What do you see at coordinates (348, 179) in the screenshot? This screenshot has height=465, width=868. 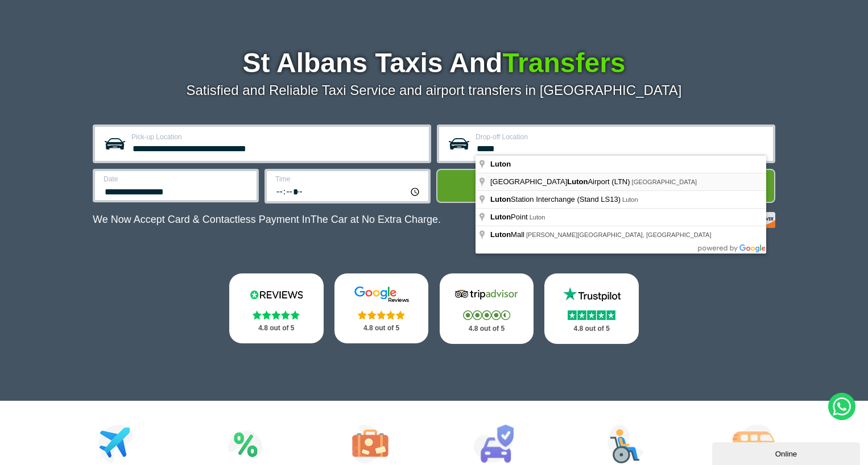 I see `label: Time` at bounding box center [348, 179].